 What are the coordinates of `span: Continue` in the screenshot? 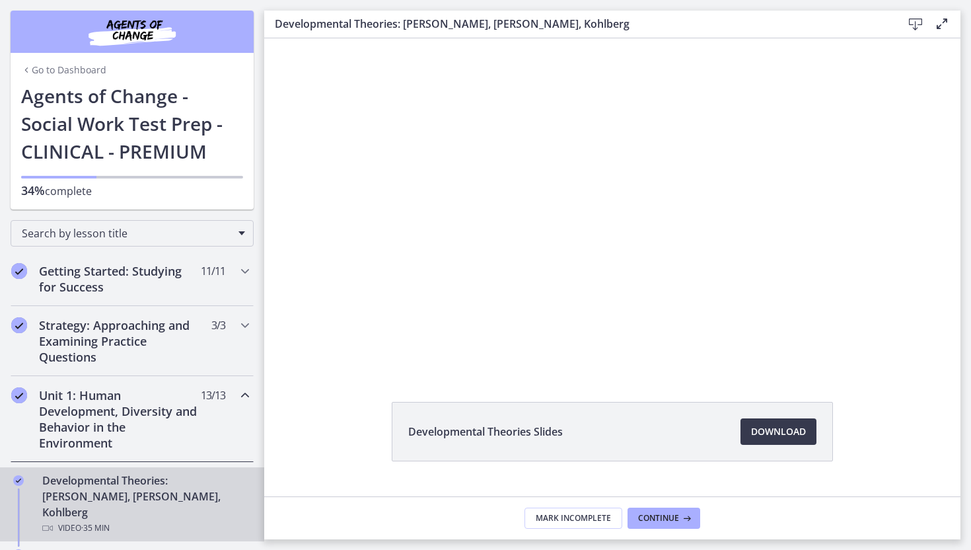 It's located at (659, 518).